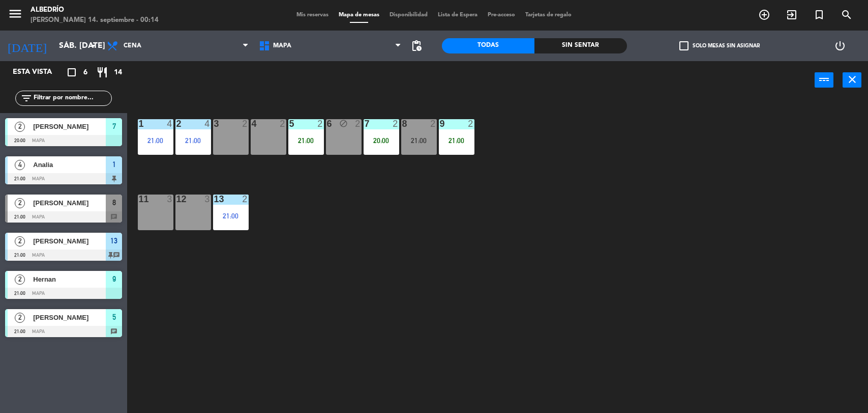 This screenshot has width=868, height=413. Describe the element at coordinates (458, 15) in the screenshot. I see `span: Lista de Espera` at that location.